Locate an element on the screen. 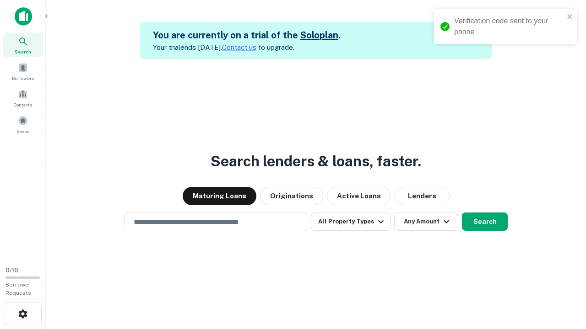  a: Soloplan is located at coordinates (319, 35).